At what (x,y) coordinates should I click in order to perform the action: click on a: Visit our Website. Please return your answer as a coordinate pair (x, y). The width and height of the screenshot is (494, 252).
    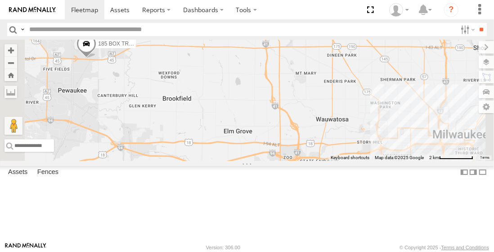
    Looking at the image, I should click on (26, 247).